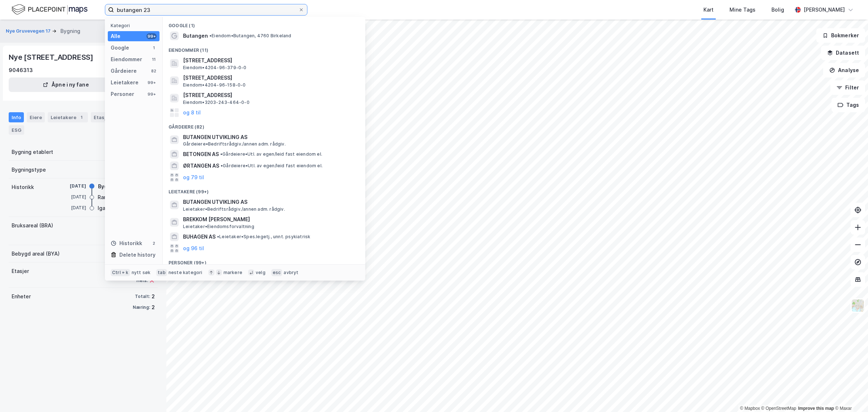 This screenshot has height=412, width=868. Describe the element at coordinates (16, 117) in the screenshot. I see `div: Info` at that location.